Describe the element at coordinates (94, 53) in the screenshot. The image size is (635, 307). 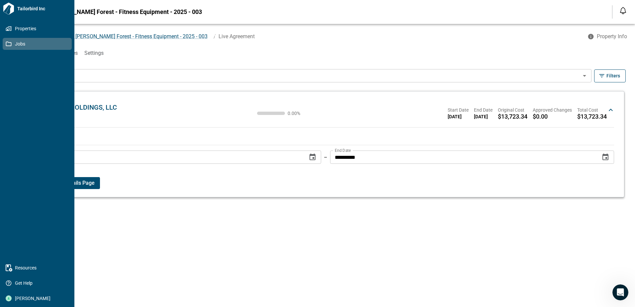
I see `span: Settings` at that location.